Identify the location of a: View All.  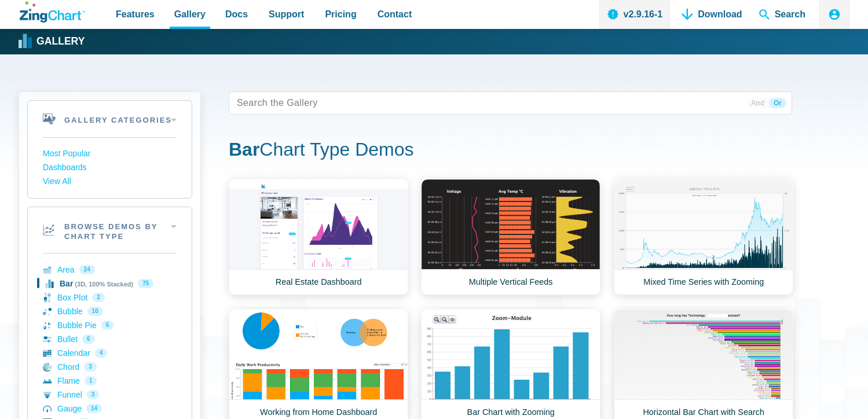
(110, 182).